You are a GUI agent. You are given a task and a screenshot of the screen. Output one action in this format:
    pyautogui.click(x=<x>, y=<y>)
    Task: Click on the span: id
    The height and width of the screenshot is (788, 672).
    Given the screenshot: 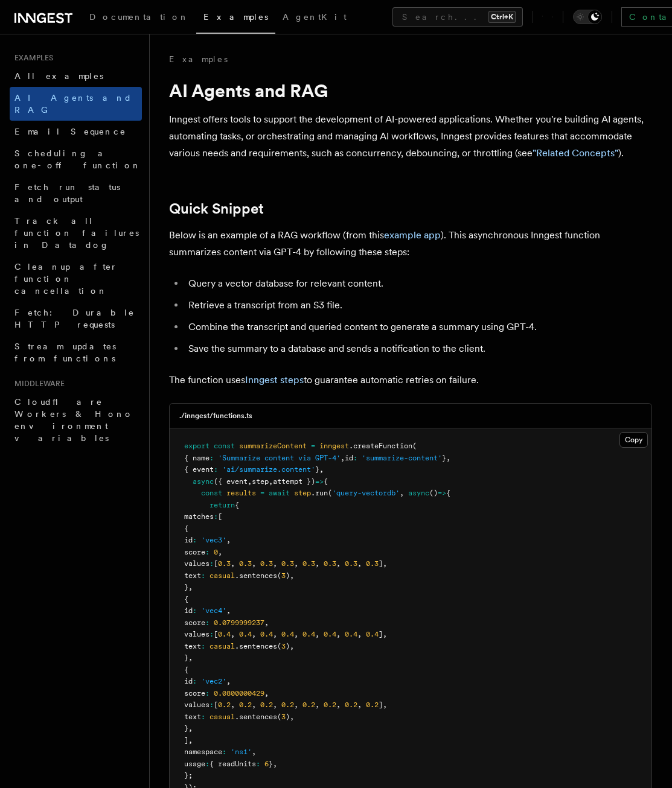 What is the action you would take?
    pyautogui.click(x=349, y=458)
    